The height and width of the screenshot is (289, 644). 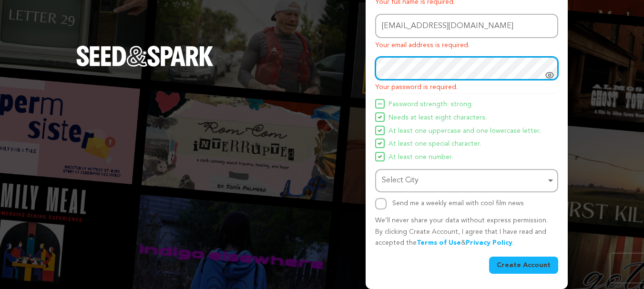 What do you see at coordinates (438, 118) in the screenshot?
I see `span: Needs at least eight characters.` at bounding box center [438, 118].